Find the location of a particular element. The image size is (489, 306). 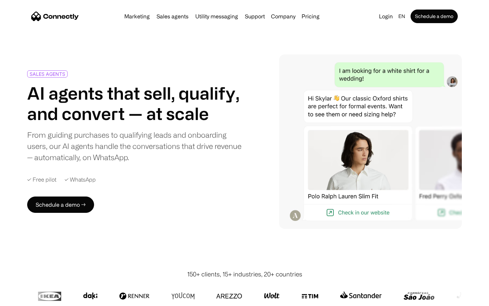

div: ✓ Free pilot is located at coordinates (42, 179).